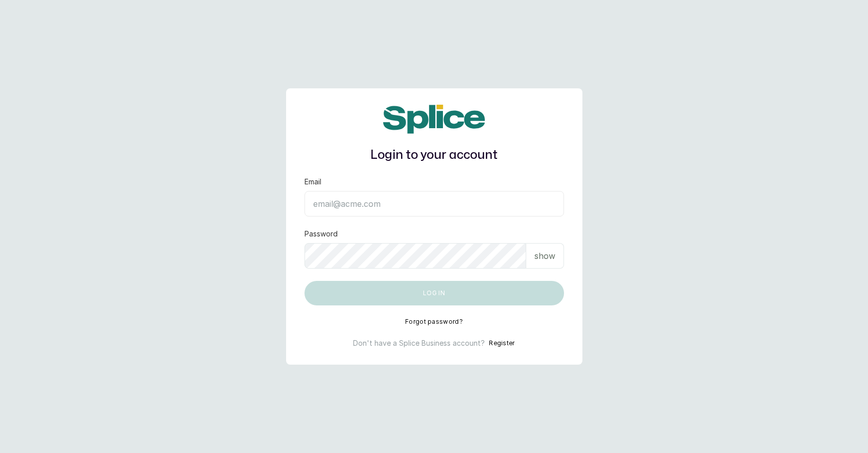 The height and width of the screenshot is (453, 868). I want to click on h1: Login to your account, so click(434, 155).